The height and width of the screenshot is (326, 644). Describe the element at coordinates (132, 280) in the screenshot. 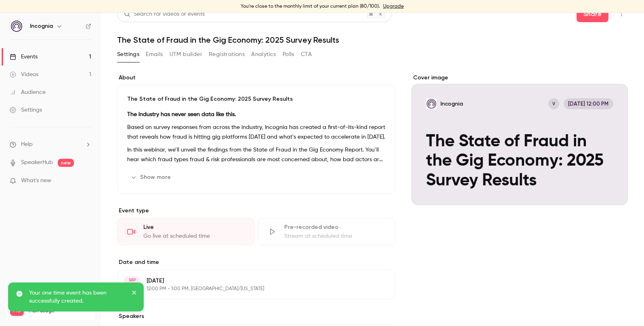

I see `div: SEP` at that location.